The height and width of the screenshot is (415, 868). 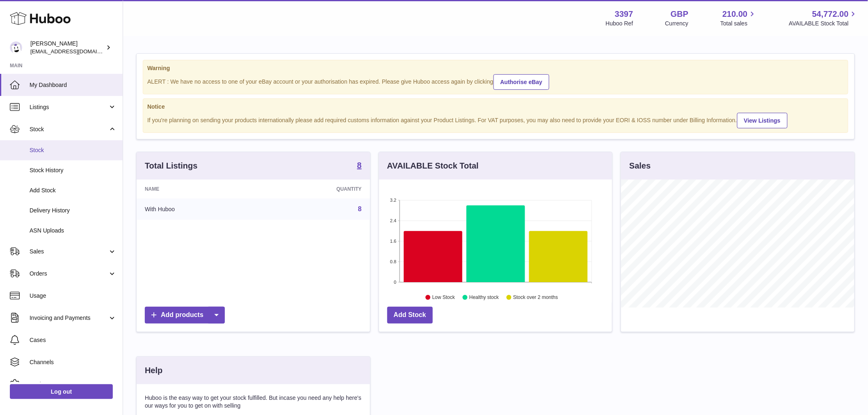 What do you see at coordinates (444, 298) in the screenshot?
I see `text: Low Stock` at bounding box center [444, 298].